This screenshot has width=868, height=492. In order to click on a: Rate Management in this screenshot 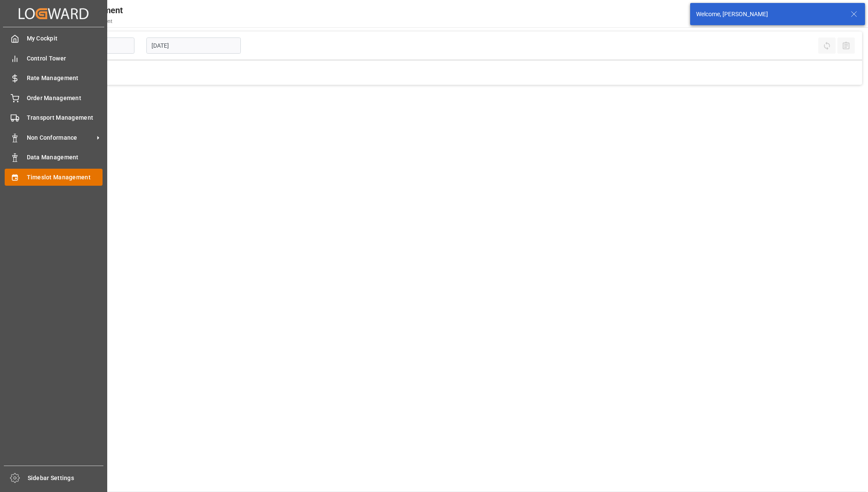, I will do `click(54, 78)`.